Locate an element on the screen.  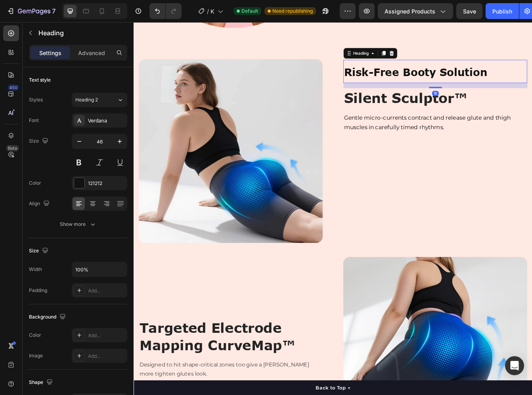
div: Padding is located at coordinates (38, 290).